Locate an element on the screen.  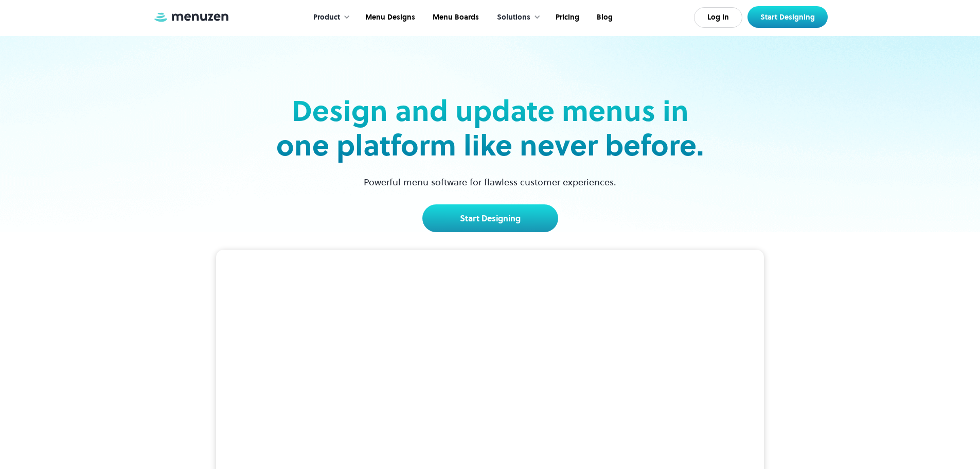
a: Pricing is located at coordinates (566, 18).